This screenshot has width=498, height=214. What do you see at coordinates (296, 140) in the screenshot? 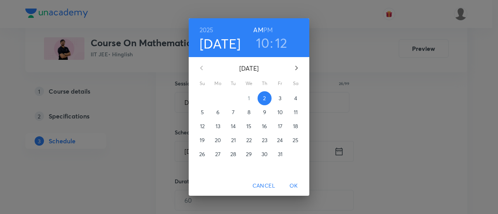
I see `button: 25` at bounding box center [296, 140].